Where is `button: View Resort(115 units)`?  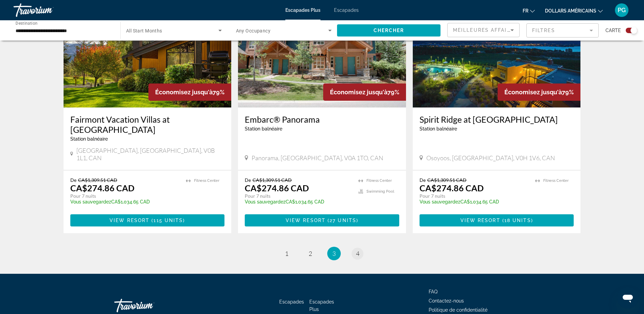 button: View Resort(115 units) is located at coordinates (148, 220).